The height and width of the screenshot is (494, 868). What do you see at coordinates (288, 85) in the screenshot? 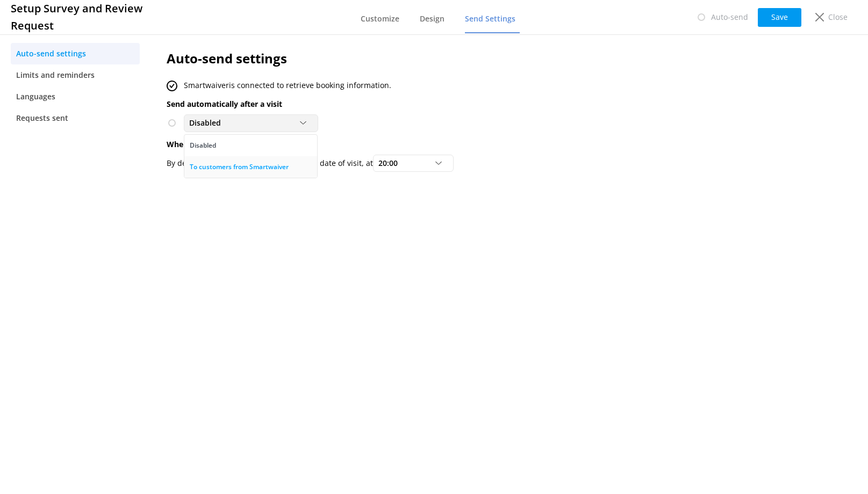
I see `p: Smartwaiver is connected to retrieve booking information.` at bounding box center [288, 85].